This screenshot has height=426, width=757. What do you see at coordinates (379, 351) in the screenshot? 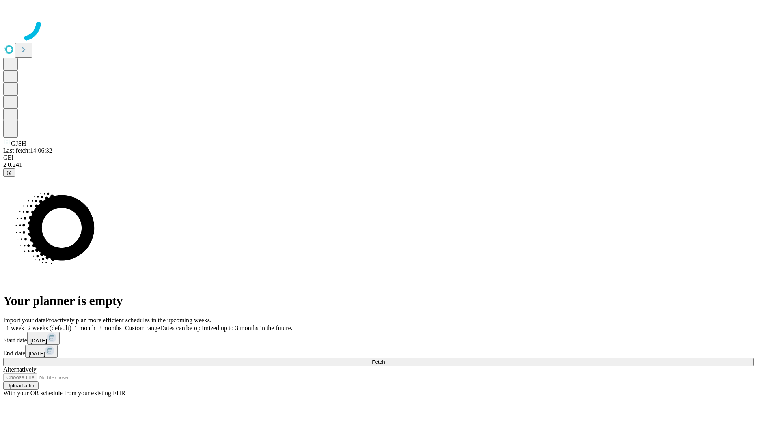
I see `div: End date` at bounding box center [379, 351].